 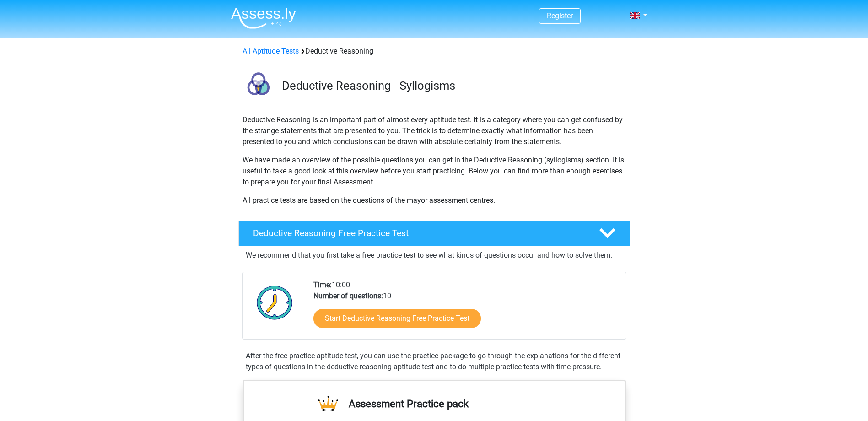 I want to click on img: deductive reasoning, so click(x=258, y=87).